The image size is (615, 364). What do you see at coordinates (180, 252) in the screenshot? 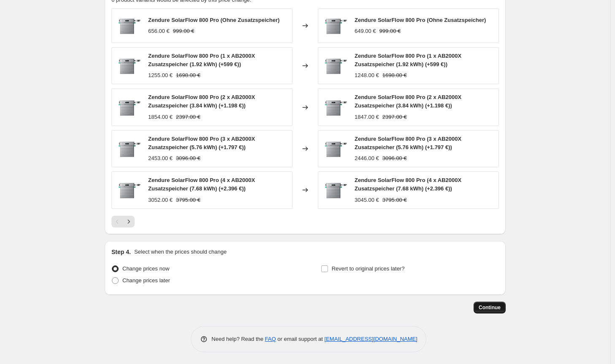
I see `p: Select when the prices should change` at bounding box center [180, 252].